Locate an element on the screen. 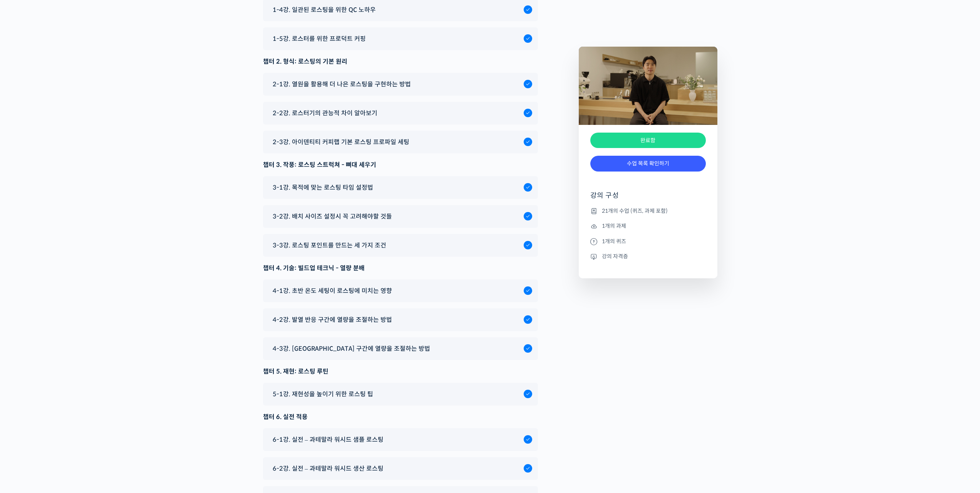 The width and height of the screenshot is (980, 493). div: 챕터 6. 실전 적용 is located at coordinates (401, 417).